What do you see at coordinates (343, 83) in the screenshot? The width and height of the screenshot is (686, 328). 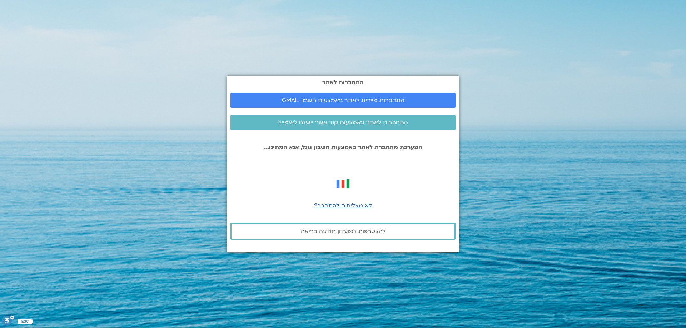 I see `h2: התחברות לאתר` at bounding box center [343, 83].